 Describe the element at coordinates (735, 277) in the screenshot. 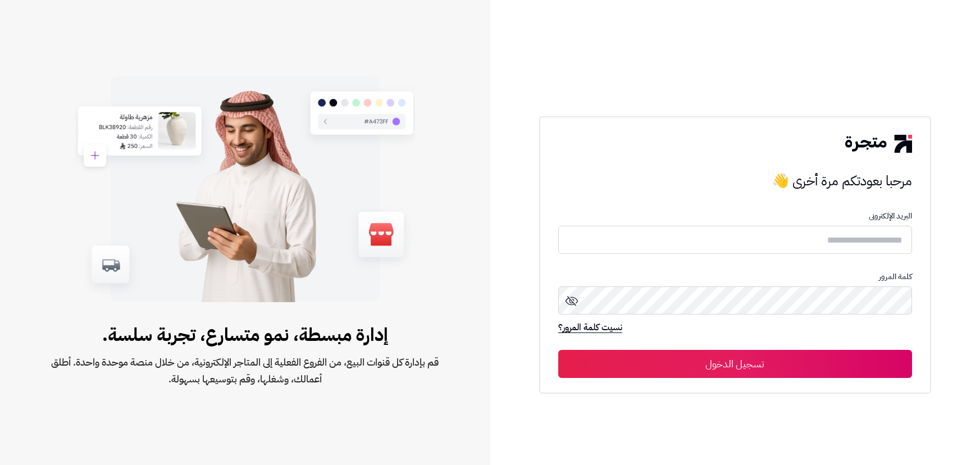

I see `p: كلمة المرور` at that location.